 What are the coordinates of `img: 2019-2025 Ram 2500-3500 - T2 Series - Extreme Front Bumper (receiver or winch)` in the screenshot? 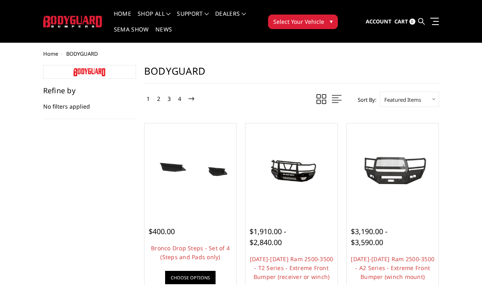 It's located at (292, 170).